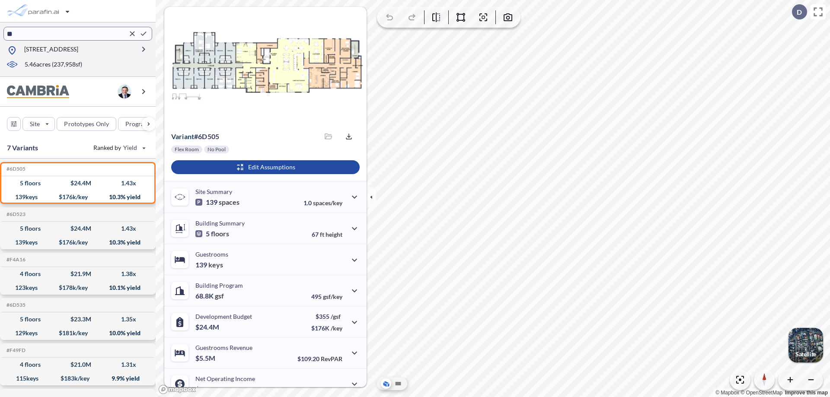  Describe the element at coordinates (86, 124) in the screenshot. I see `button: Prototypes Only` at that location.